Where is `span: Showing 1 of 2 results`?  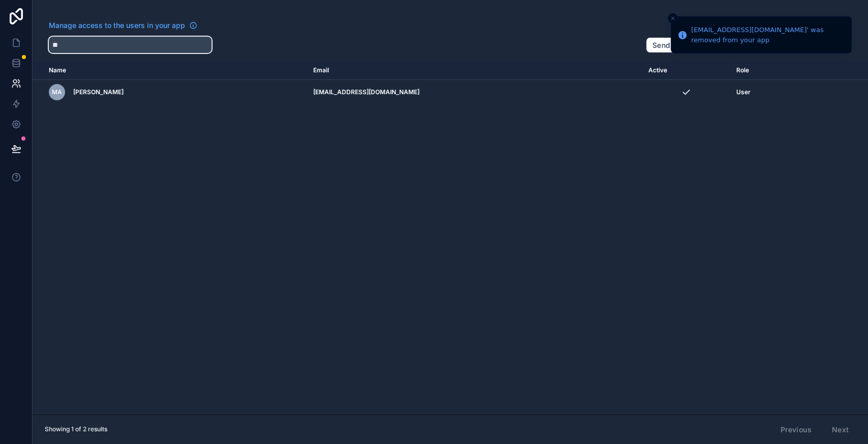
span: Showing 1 of 2 results is located at coordinates (76, 429).